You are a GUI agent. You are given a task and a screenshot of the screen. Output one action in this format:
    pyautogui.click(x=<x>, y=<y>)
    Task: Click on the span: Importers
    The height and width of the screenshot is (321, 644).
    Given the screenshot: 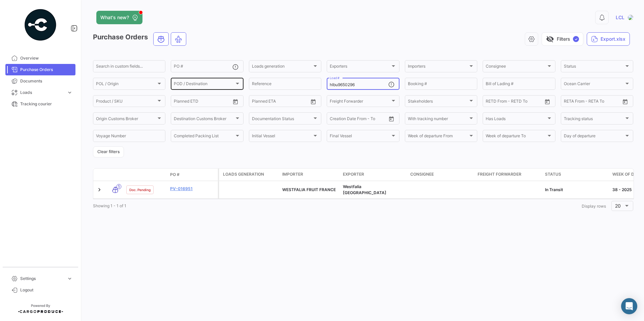 What is the action you would take?
    pyautogui.click(x=438, y=67)
    